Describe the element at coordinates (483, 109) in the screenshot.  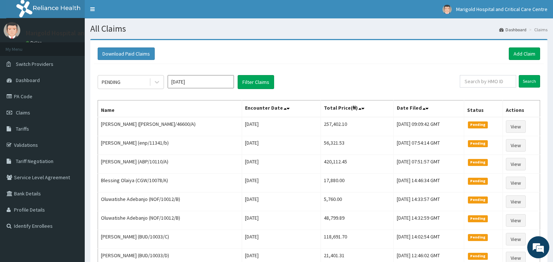
I see `th: Status` at that location.